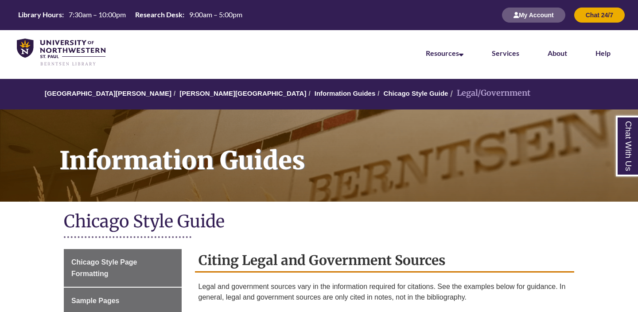 The width and height of the screenshot is (638, 312). What do you see at coordinates (130, 15) in the screenshot?
I see `a: Hours Today` at bounding box center [130, 15].